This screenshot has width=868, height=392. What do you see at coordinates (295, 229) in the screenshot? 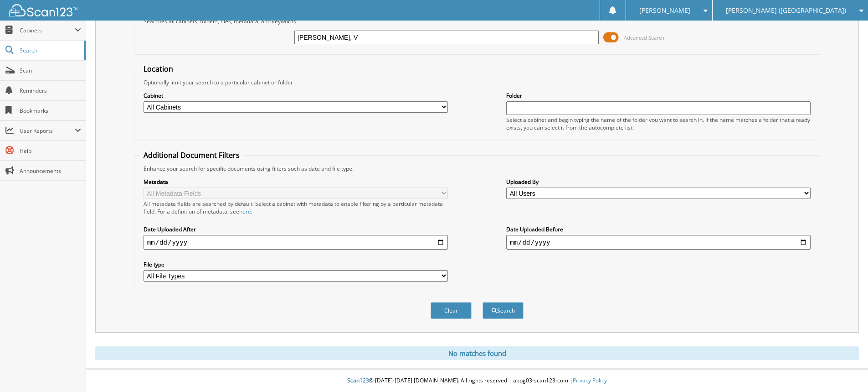
I see `label: Date Uploaded After` at bounding box center [295, 229].